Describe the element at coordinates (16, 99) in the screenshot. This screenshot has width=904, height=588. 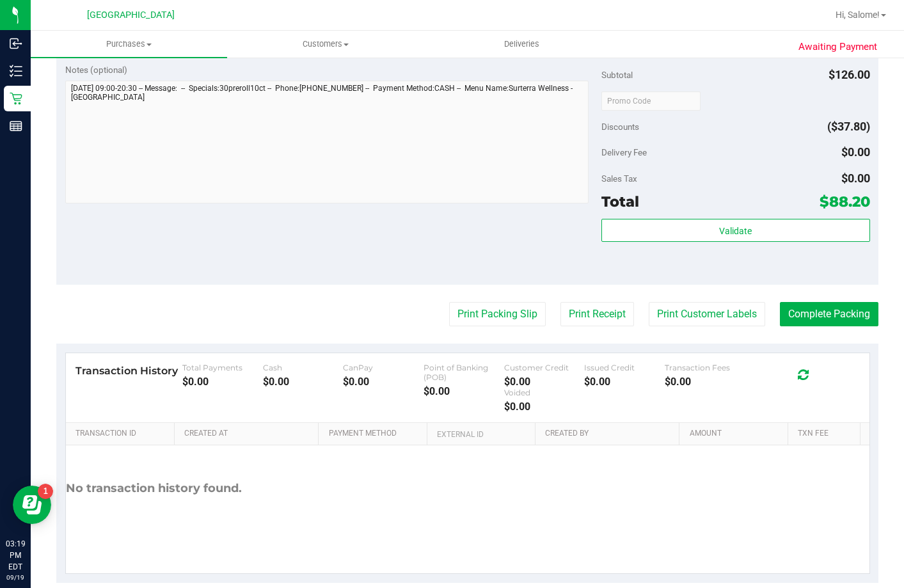
I see `inline-svg: Retail` at that location.